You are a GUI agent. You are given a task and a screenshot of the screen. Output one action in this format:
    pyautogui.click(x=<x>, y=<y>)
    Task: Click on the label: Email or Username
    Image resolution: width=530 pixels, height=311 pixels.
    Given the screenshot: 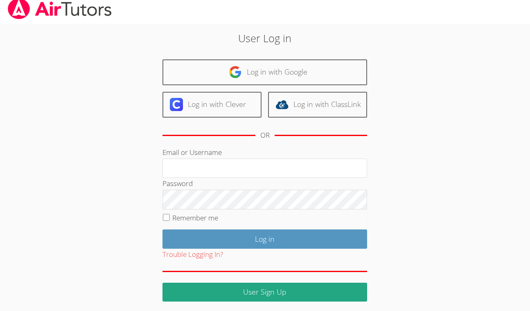 What is the action you would take?
    pyautogui.click(x=192, y=152)
    